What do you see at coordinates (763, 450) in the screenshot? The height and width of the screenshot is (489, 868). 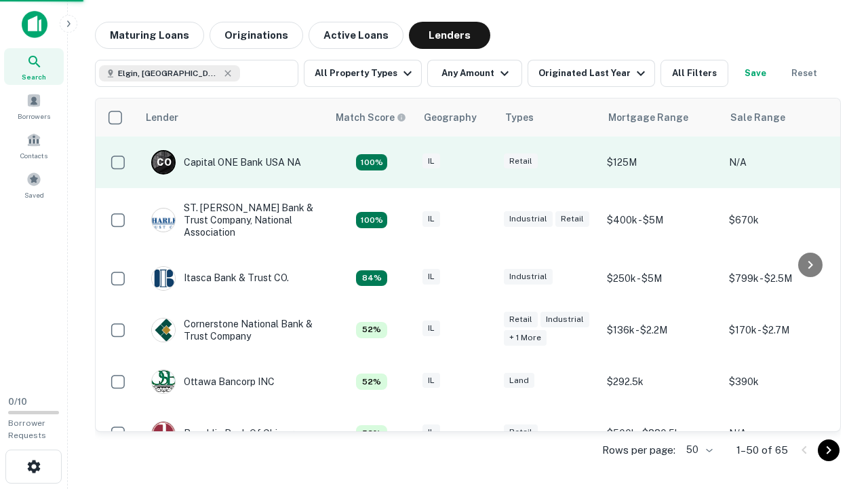 I see `p: 1–50 of 65` at bounding box center [763, 450].